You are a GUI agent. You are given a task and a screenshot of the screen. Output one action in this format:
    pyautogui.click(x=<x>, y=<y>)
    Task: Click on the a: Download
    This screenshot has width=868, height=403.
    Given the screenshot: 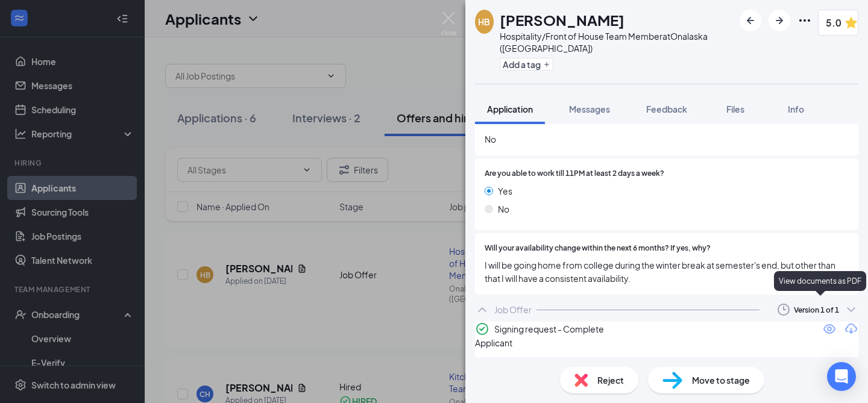 What is the action you would take?
    pyautogui.click(x=851, y=329)
    